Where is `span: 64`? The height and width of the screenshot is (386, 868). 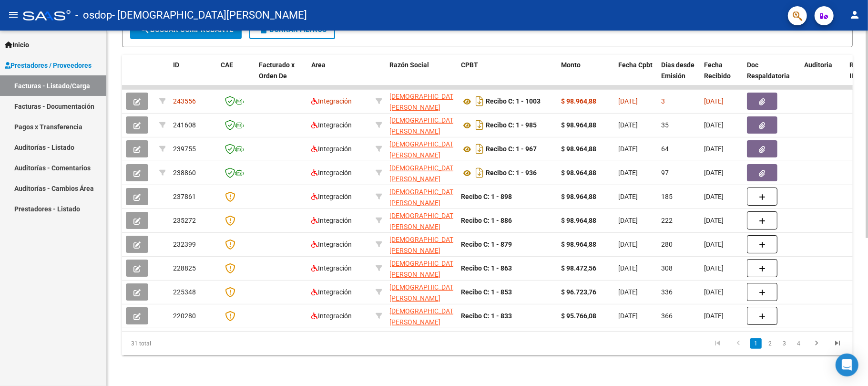
span: 64 is located at coordinates (665, 149).